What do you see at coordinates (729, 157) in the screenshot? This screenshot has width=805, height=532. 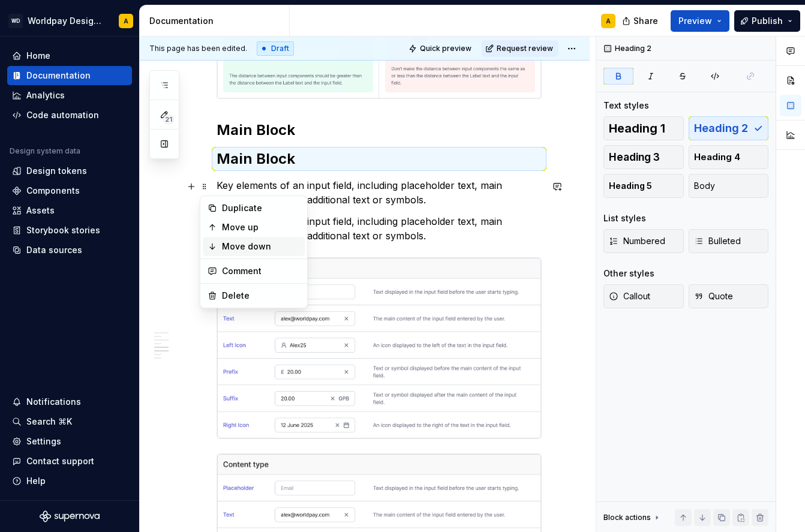 I see `button: Heading 4` at bounding box center [729, 157].